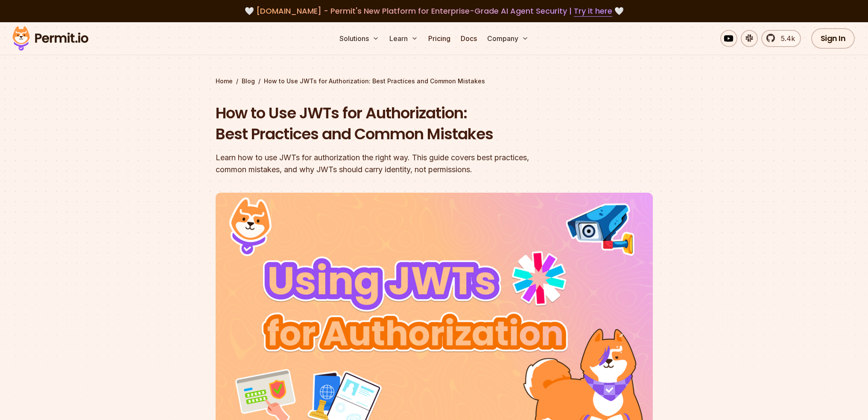 This screenshot has width=868, height=420. I want to click on img: Permit logo, so click(50, 39).